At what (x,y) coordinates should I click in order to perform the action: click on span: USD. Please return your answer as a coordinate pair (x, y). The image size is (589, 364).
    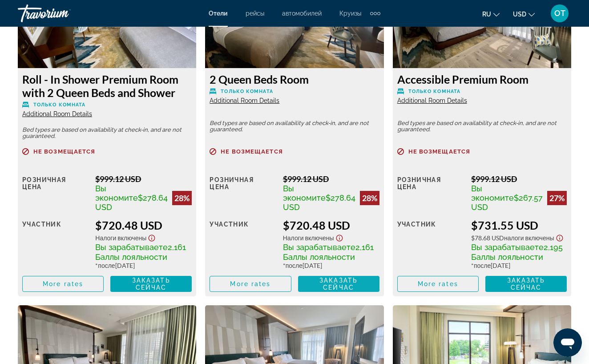
    Looking at the image, I should click on (520, 14).